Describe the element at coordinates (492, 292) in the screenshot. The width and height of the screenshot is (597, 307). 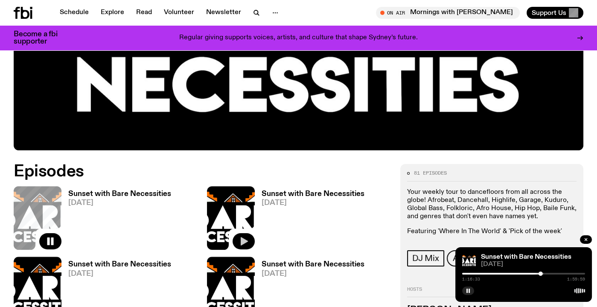
I see `h2: Hosts` at that location.